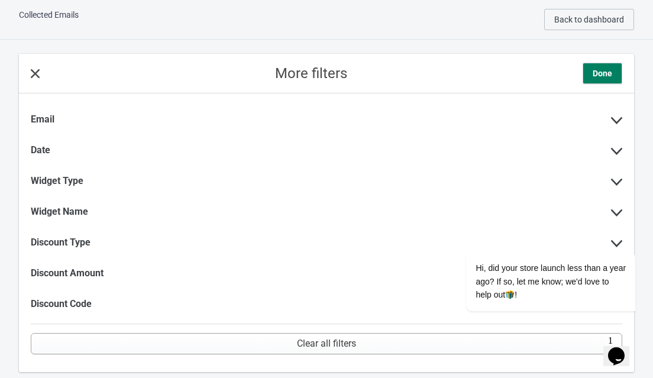 The image size is (653, 378). Describe the element at coordinates (602, 73) in the screenshot. I see `span: Done` at that location.